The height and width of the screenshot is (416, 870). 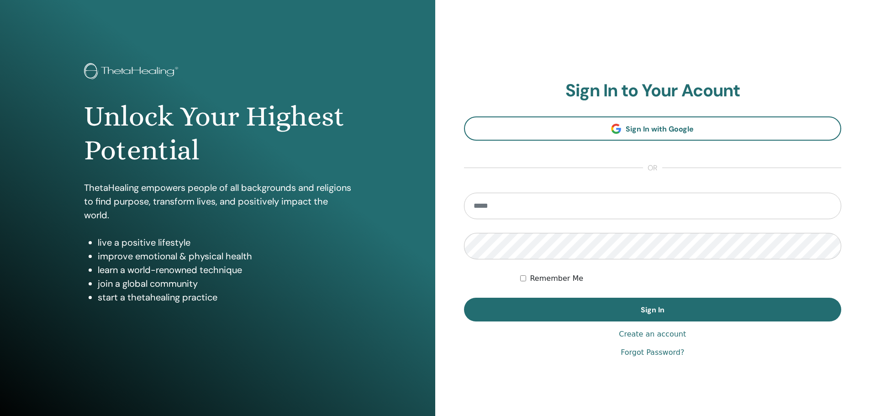 What do you see at coordinates (653, 310) in the screenshot?
I see `span: Sign In` at bounding box center [653, 310].